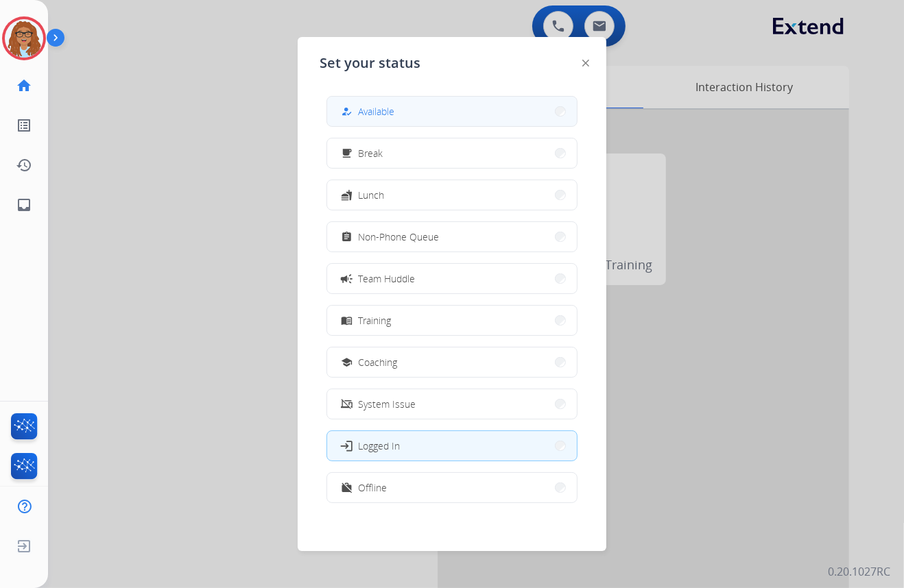  I want to click on span: Lunch, so click(371, 195).